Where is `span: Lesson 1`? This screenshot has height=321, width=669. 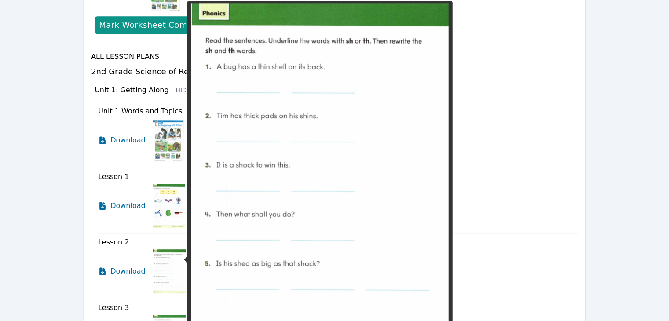
span: Lesson 1 is located at coordinates (113, 176).